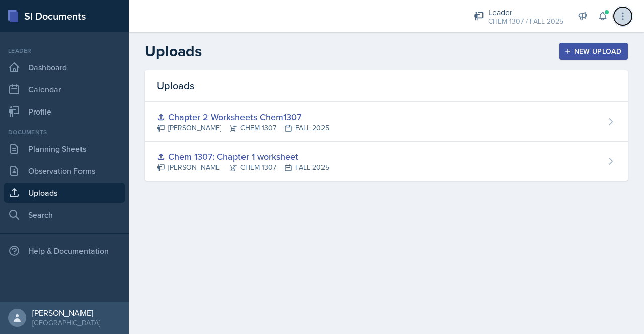 Image resolution: width=644 pixels, height=334 pixels. I want to click on div: Uploads, so click(386, 86).